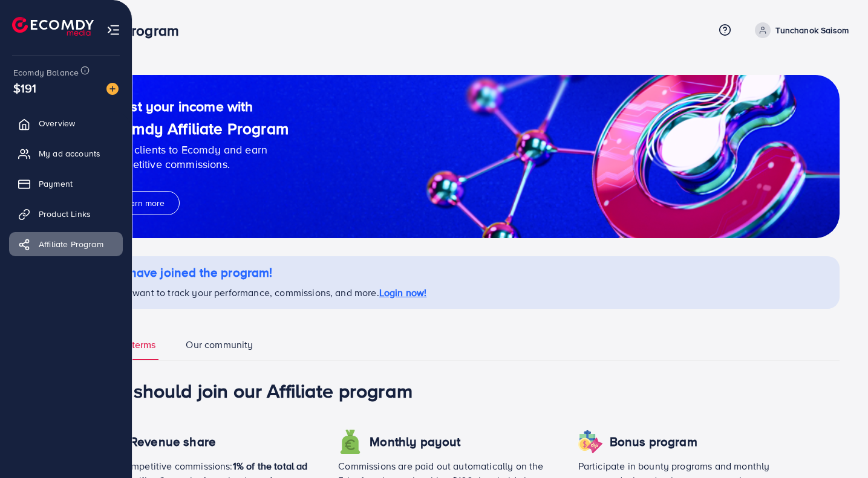 The width and height of the screenshot is (868, 478). What do you see at coordinates (173, 442) in the screenshot?
I see `h4: Revenue share` at bounding box center [173, 442].